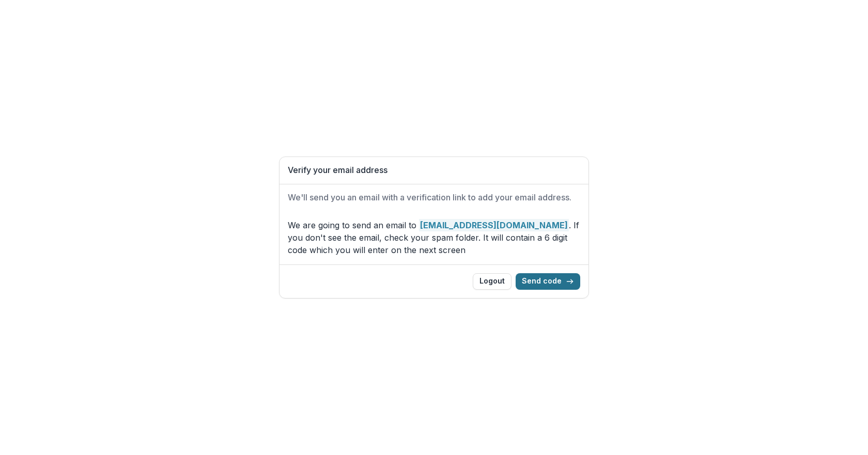  What do you see at coordinates (548, 282) in the screenshot?
I see `button: Send code` at bounding box center [548, 282].